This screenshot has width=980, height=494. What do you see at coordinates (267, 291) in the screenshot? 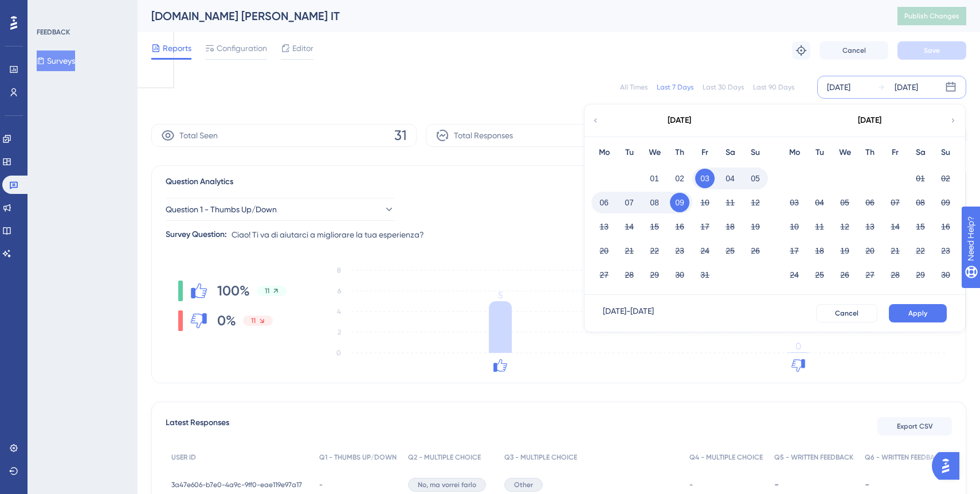
I see `span: 11` at bounding box center [267, 291].